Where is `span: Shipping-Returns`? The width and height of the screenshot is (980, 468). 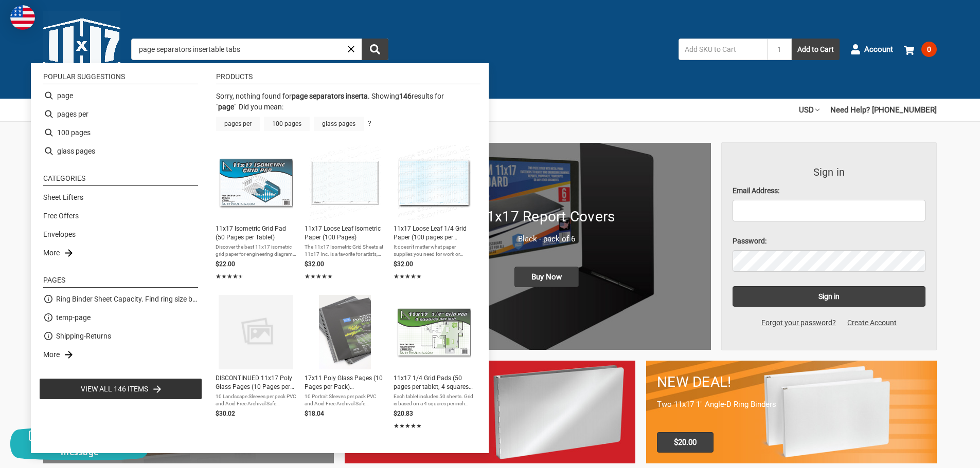
span: Shipping-Returns is located at coordinates (83, 336).